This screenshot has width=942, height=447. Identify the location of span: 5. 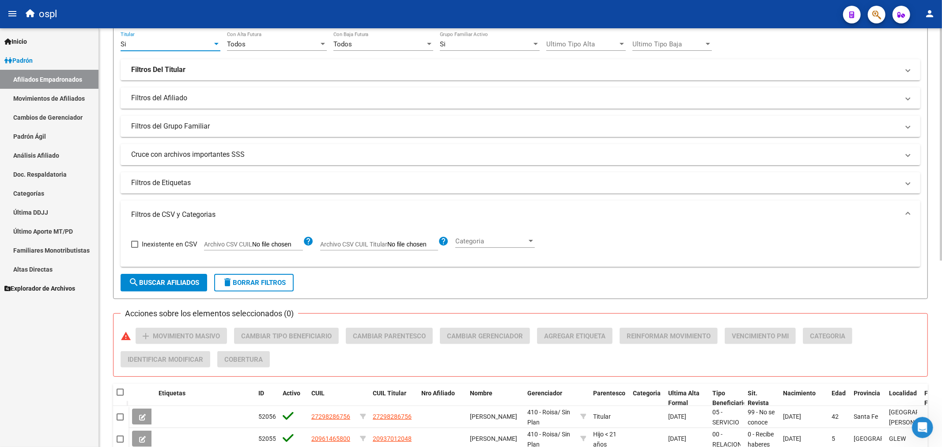
(833, 439).